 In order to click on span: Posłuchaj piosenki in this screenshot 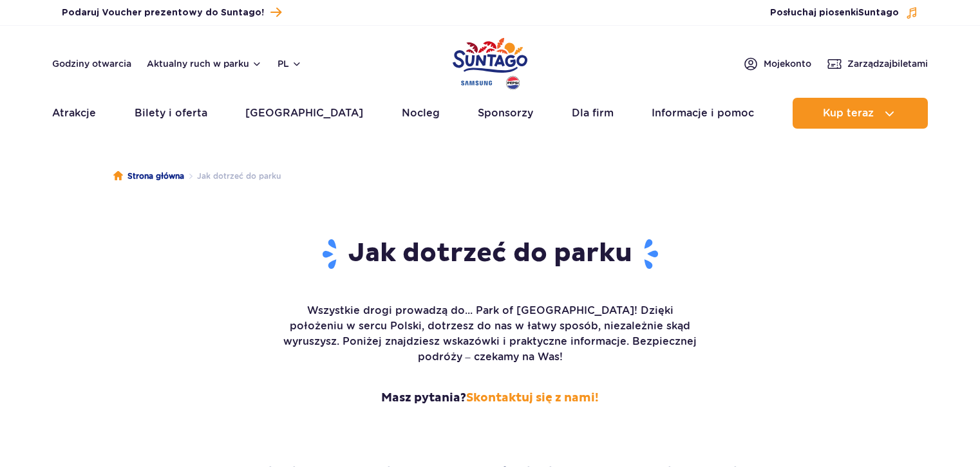, I will do `click(835, 13)`.